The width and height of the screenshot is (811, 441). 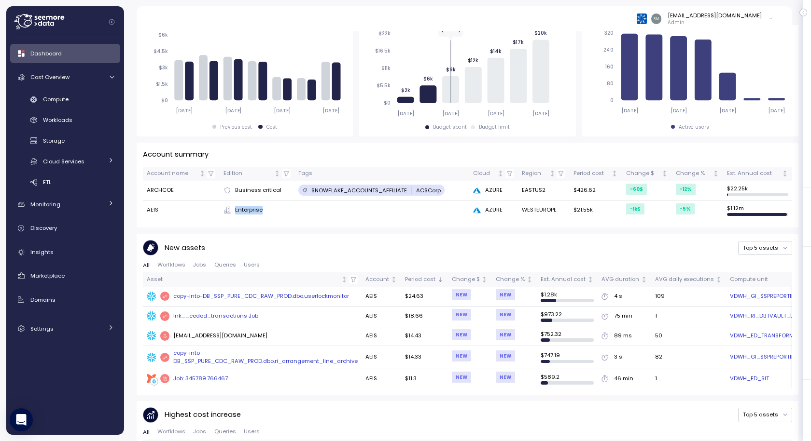 I want to click on div: Account name, so click(x=172, y=174).